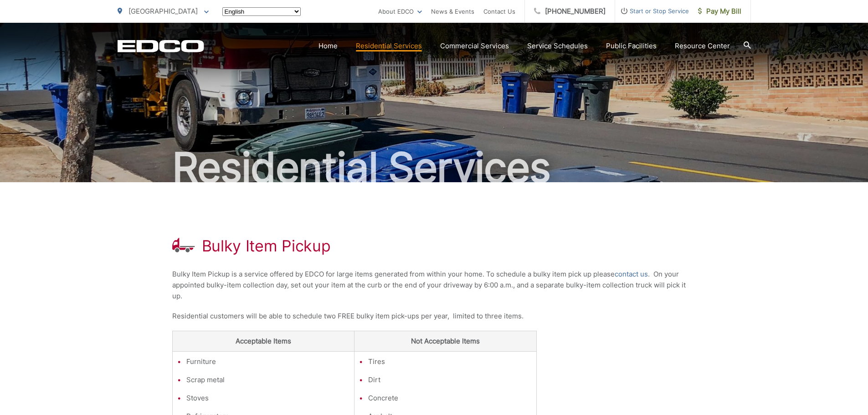  What do you see at coordinates (719, 11) in the screenshot?
I see `span: Pay My Bill` at bounding box center [719, 11].